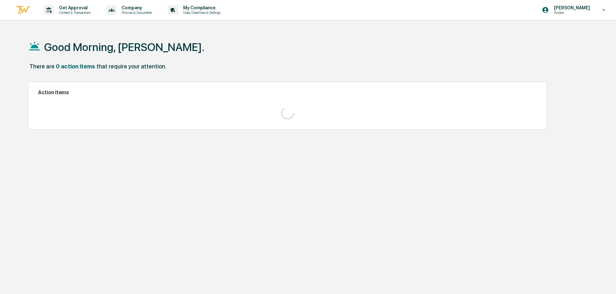  What do you see at coordinates (75, 66) in the screenshot?
I see `div: 0 action items` at bounding box center [75, 66].